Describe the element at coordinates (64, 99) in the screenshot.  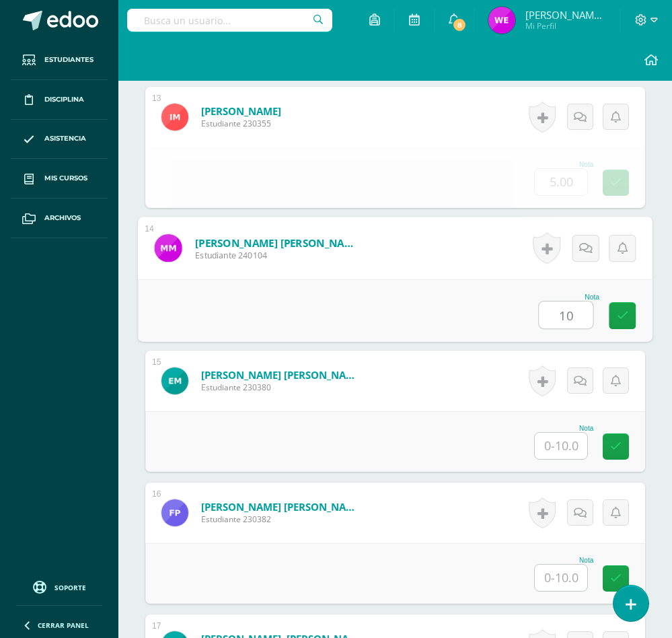
I see `span: Disciplina` at that location.